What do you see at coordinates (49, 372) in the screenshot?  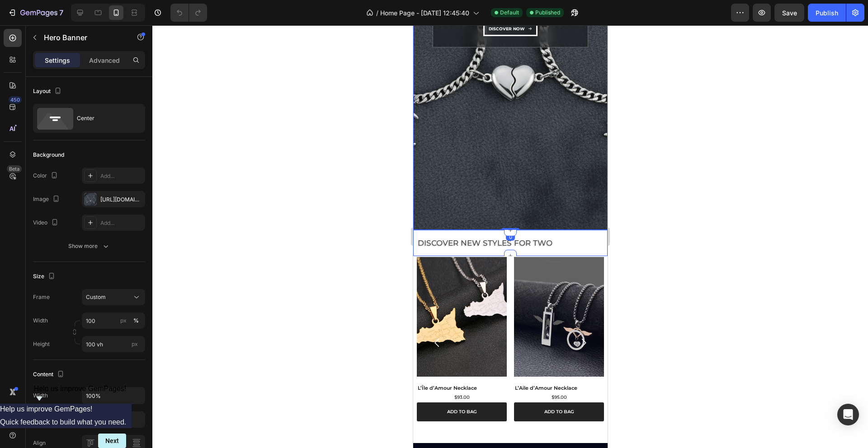 I see `div: $93.00` at bounding box center [49, 372].